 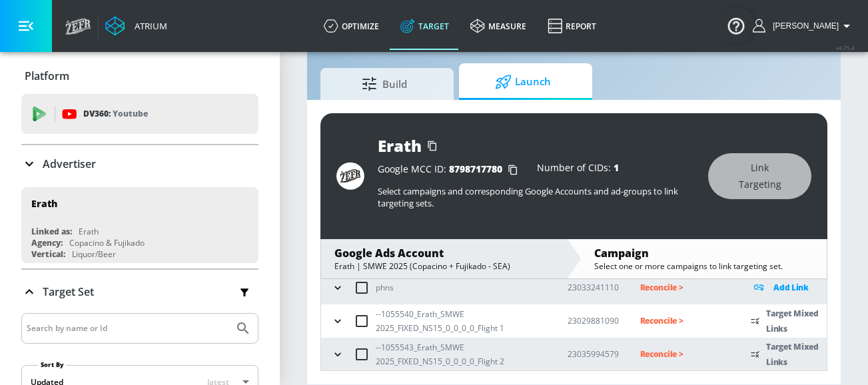 I want to click on span: login as: sarah.ly@zefr.com, so click(x=803, y=26).